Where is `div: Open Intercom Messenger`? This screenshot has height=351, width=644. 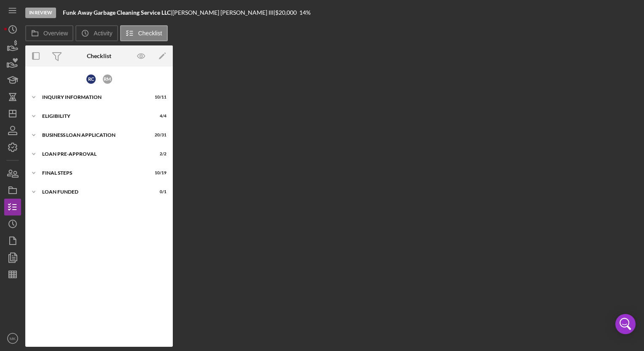
div: Open Intercom Messenger is located at coordinates (625, 324).